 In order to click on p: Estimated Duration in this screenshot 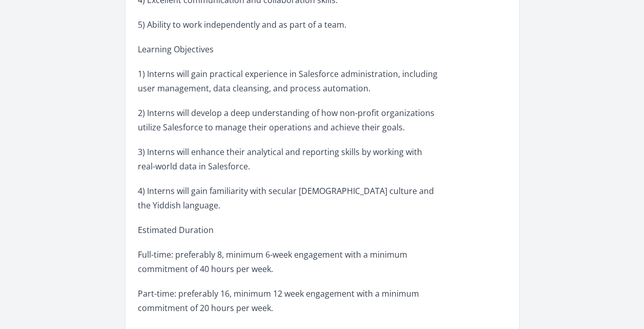, I will do `click(287, 229)`.